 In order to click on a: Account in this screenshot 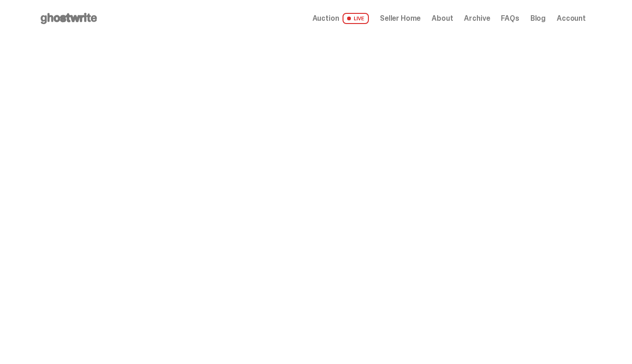, I will do `click(571, 18)`.